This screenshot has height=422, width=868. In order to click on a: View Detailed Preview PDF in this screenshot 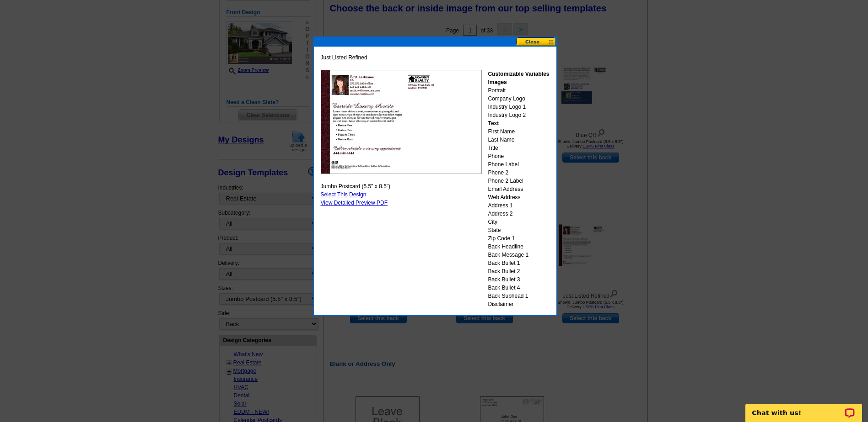, I will do `click(354, 203)`.